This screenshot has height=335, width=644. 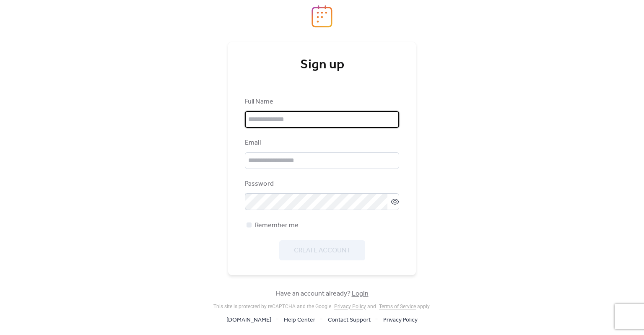 I want to click on span: Contact Support, so click(x=349, y=320).